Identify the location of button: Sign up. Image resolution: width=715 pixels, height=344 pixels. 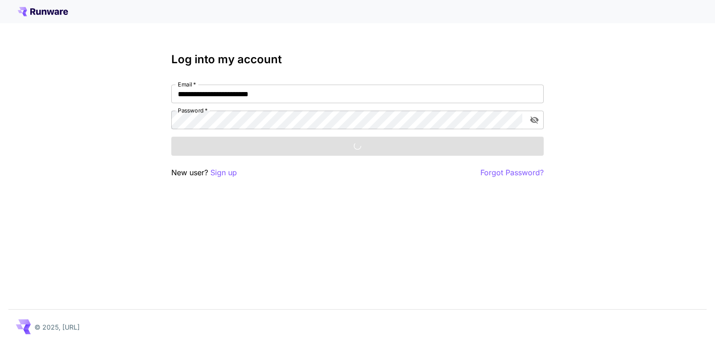
(223, 173).